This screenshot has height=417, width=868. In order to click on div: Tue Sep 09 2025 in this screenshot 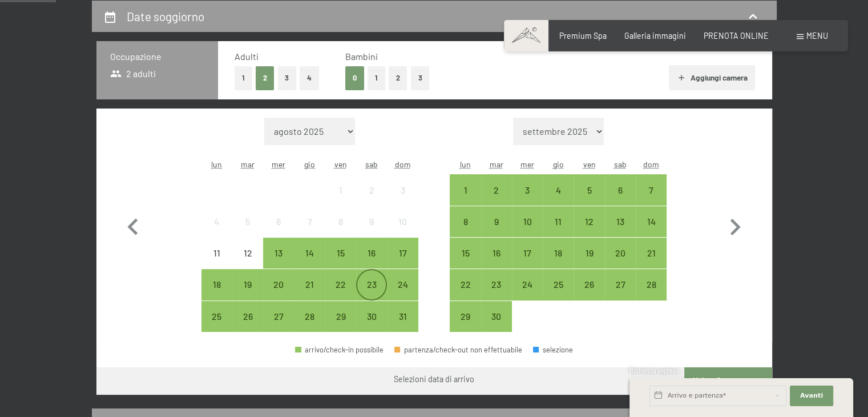, I will do `click(496, 221)`.